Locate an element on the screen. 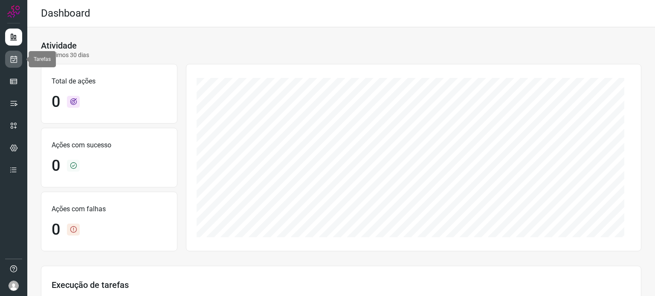 The height and width of the screenshot is (296, 655). img: avatar-user-boy.jpg is located at coordinates (14, 286).